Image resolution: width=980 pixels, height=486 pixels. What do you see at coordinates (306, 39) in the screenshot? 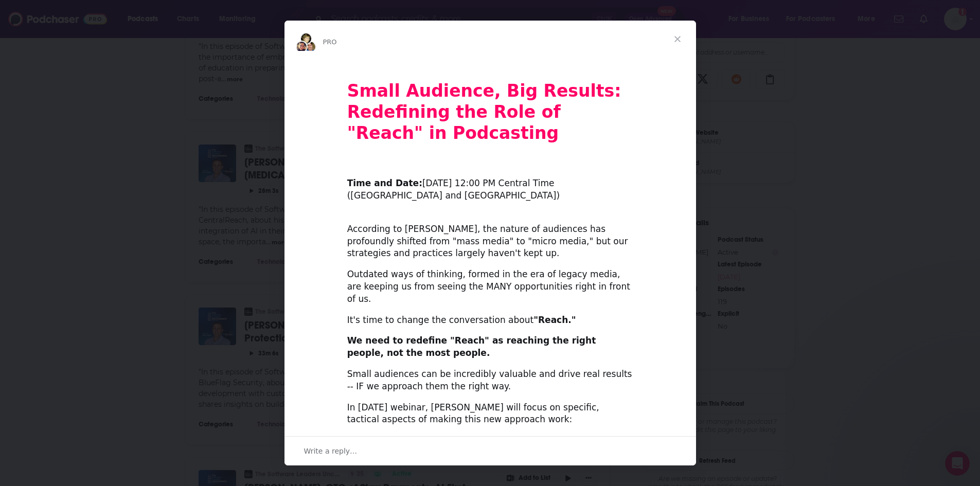
I see `img: Barbara avatar` at bounding box center [306, 39].